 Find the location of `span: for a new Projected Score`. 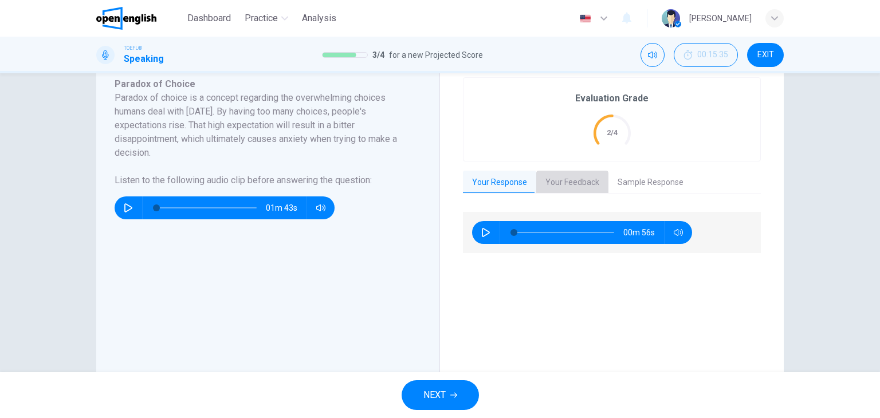

span: for a new Projected Score is located at coordinates (436, 55).